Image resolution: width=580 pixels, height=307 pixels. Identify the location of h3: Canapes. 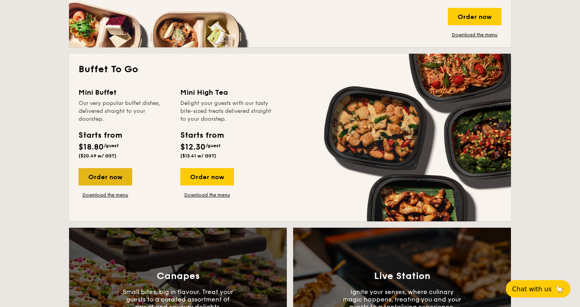
(178, 276).